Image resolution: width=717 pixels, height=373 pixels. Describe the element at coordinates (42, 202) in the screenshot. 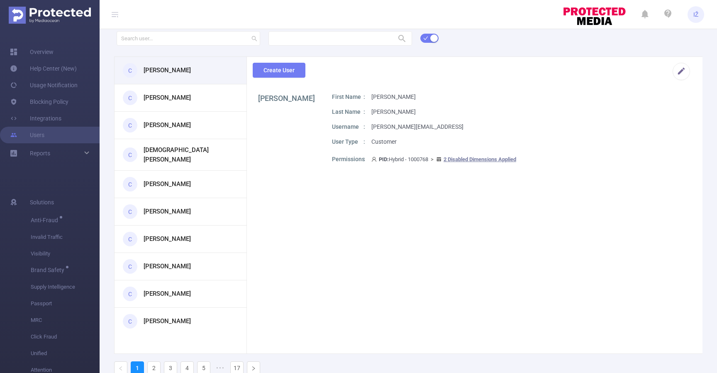

I see `span: Solutions` at that location.